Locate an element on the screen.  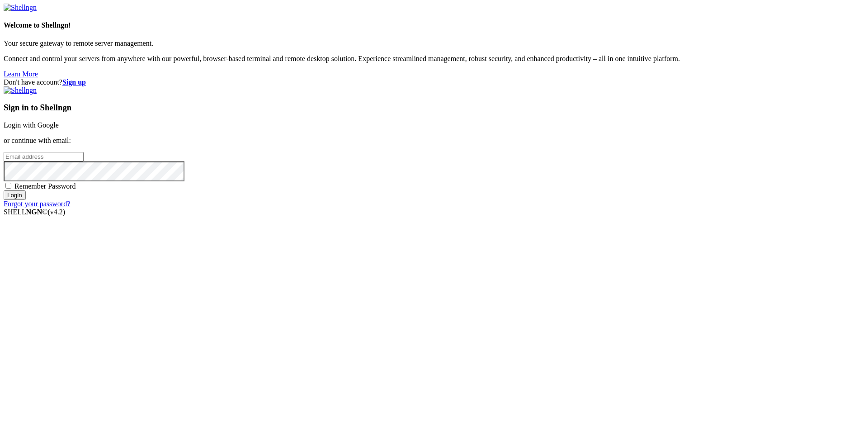
a: Sign up is located at coordinates (74, 82).